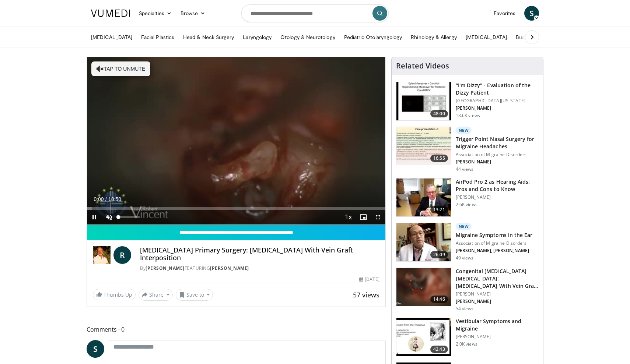 This screenshot has width=630, height=364. I want to click on img: 8017e85c-b799-48eb-8797-5beb0e975819.150x105_q85_crop-smart_upscale.jpg, so click(424, 242).